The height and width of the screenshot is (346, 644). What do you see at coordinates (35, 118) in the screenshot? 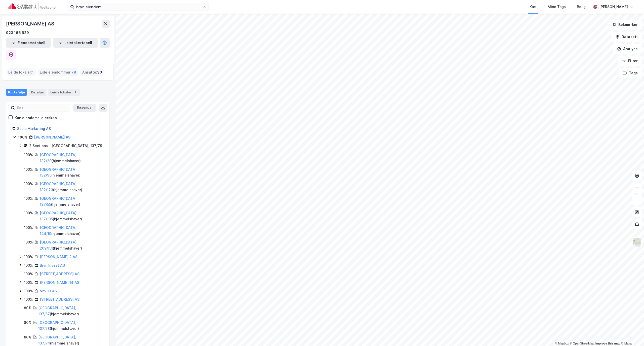
I see `div: Kun eiendoms-eierskap` at bounding box center [35, 118].